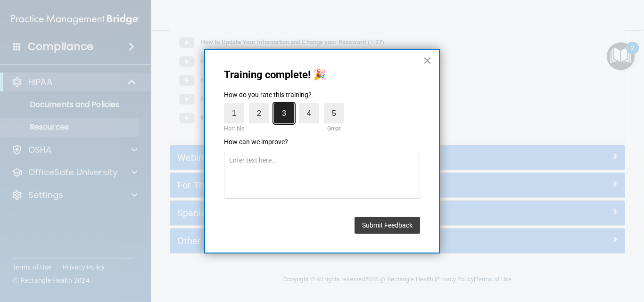 The height and width of the screenshot is (302, 644). What do you see at coordinates (322, 75) in the screenshot?
I see `p: Training complete! 🎉` at bounding box center [322, 75].